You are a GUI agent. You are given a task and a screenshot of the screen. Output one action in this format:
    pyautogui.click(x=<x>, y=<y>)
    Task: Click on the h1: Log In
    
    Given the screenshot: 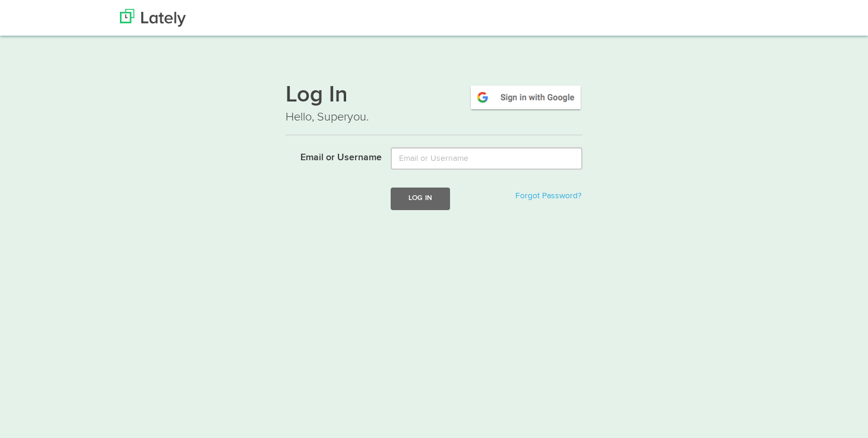 What is the action you would take?
    pyautogui.click(x=434, y=96)
    